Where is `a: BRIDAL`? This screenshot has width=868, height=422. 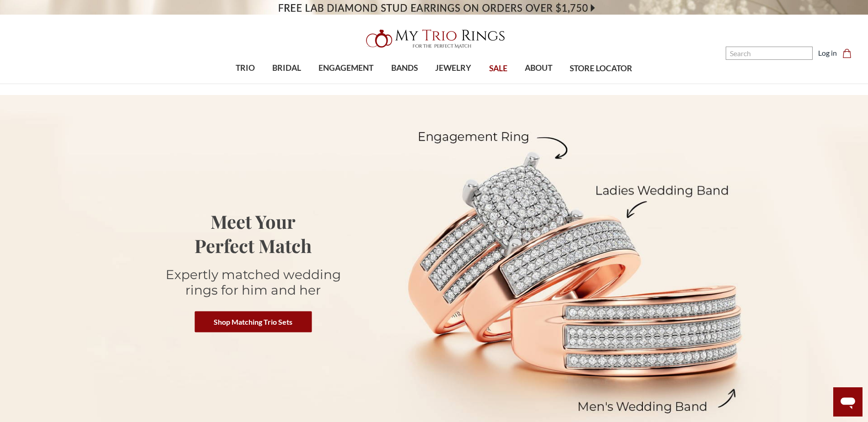
a: BRIDAL is located at coordinates (286, 68).